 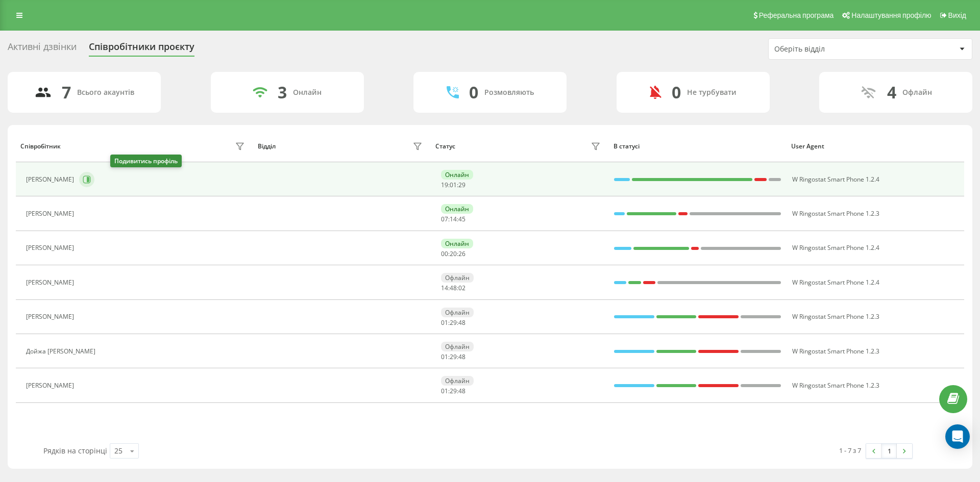 I want to click on div: User Agent, so click(x=876, y=147).